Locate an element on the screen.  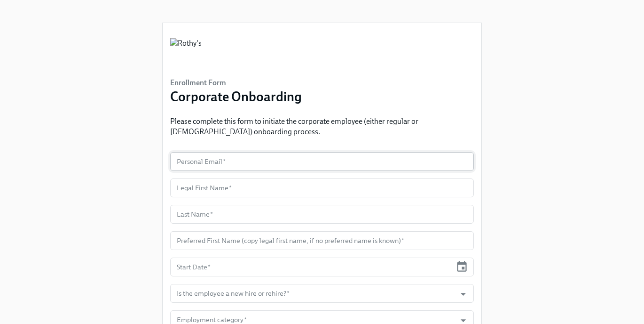
p: Please complete this form to initiate the corporate employee (either regular or [DEMOGRAPHIC_DATA... is located at coordinates (322, 126).